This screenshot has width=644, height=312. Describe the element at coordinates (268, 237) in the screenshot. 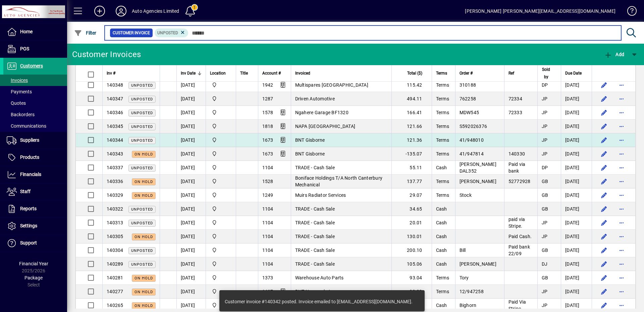

I see `span: 1104` at that location.